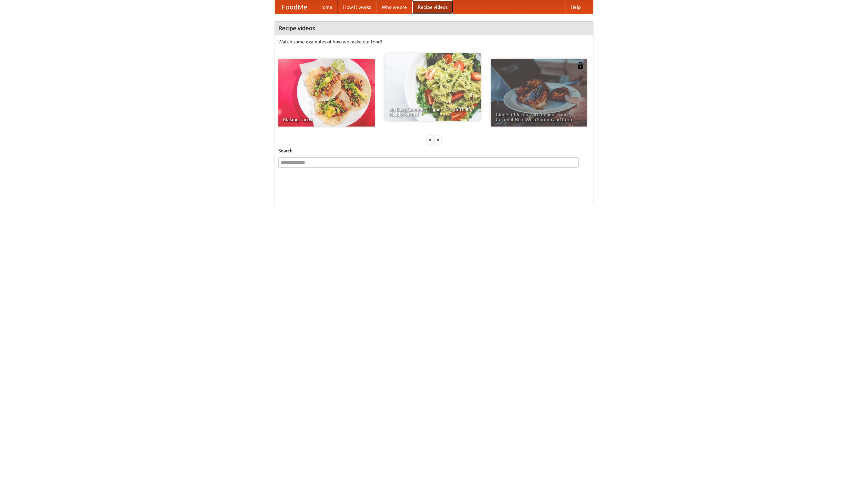 This screenshot has height=480, width=868. Describe the element at coordinates (395, 7) in the screenshot. I see `a: Who we are` at that location.